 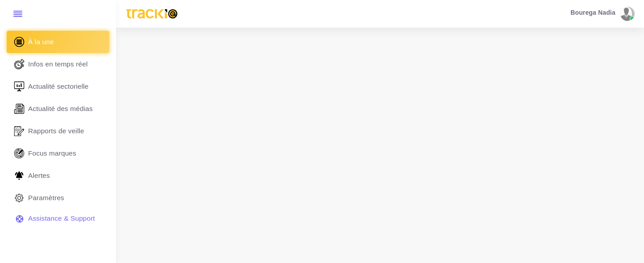 What do you see at coordinates (41, 42) in the screenshot?
I see `span: À la une` at bounding box center [41, 42].